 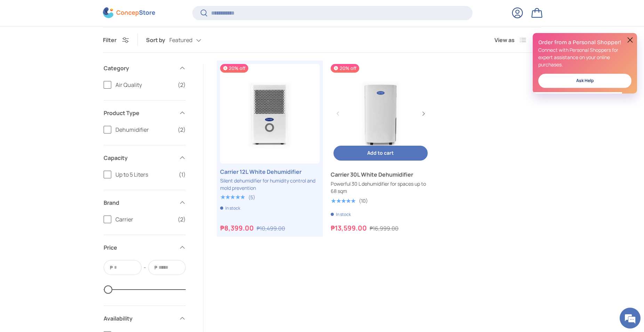 I want to click on span: Price, so click(x=139, y=248).